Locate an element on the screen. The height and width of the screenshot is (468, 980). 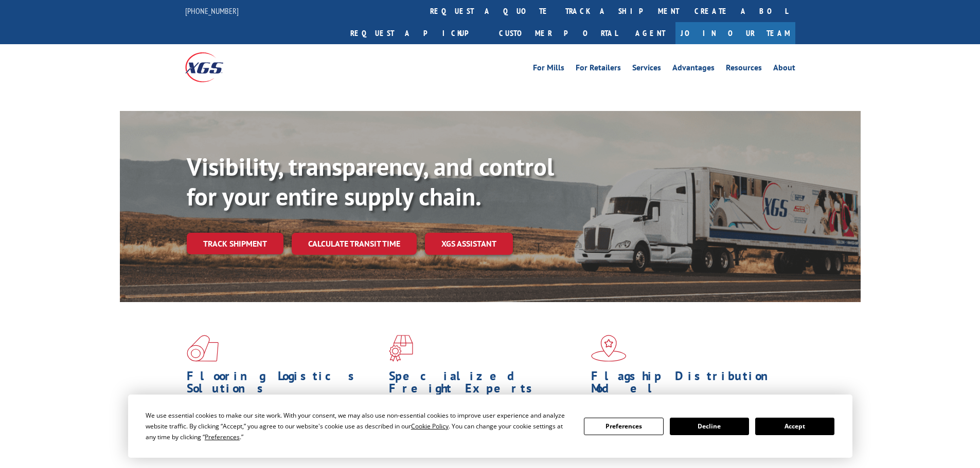
a: Agent is located at coordinates (650, 33).